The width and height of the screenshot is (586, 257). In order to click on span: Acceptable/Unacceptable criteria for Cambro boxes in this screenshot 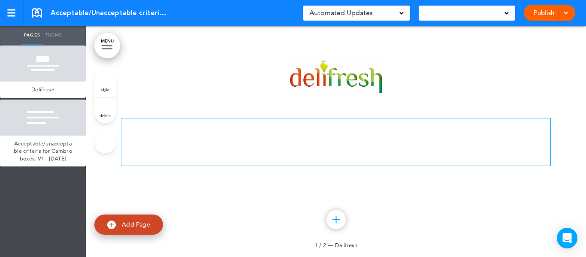, I will do `click(109, 13)`.